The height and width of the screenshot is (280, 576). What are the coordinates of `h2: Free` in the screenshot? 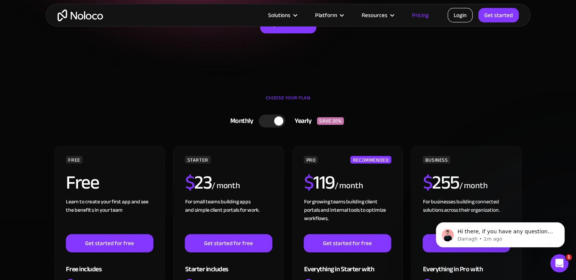 It's located at (82, 182).